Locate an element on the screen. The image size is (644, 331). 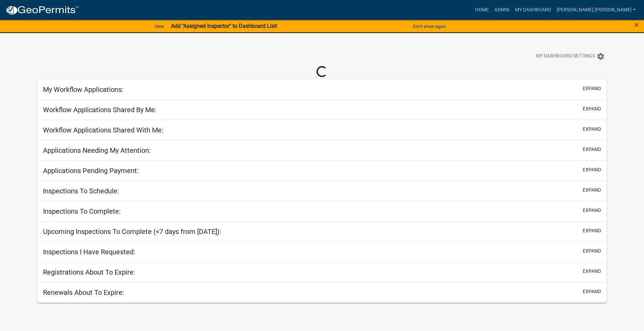
button: My Dashboard Settingssettings is located at coordinates (571, 56).